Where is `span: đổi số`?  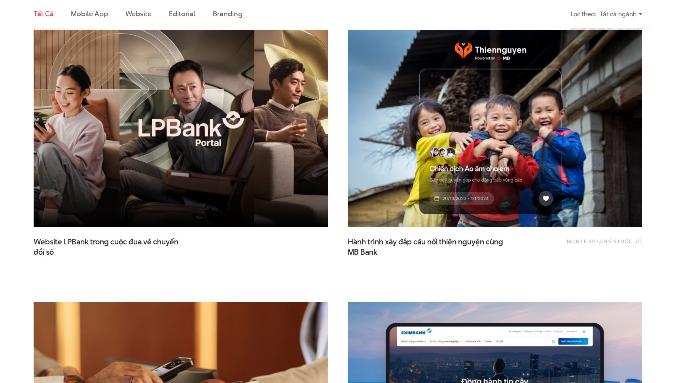
span: đổi số is located at coordinates (44, 252).